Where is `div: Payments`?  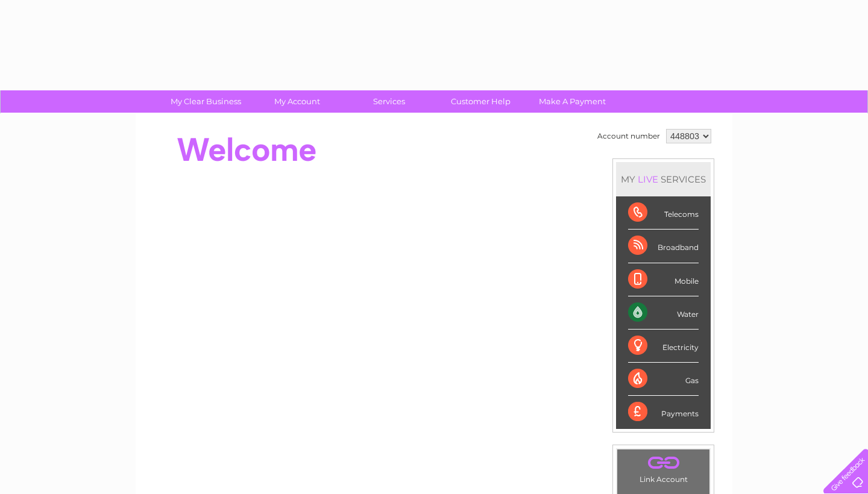
div: Payments is located at coordinates (663, 412).